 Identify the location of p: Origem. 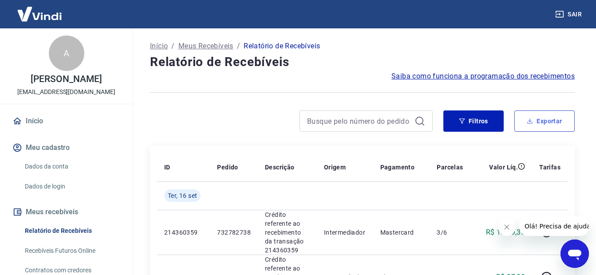
(334, 167).